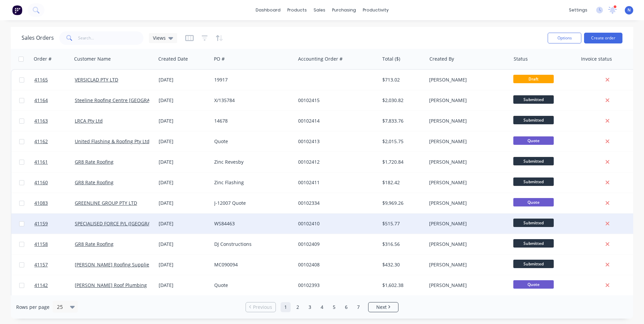  What do you see at coordinates (106, 202) in the screenshot?
I see `a: GREENLINE GROUP PTY LTD` at bounding box center [106, 202].